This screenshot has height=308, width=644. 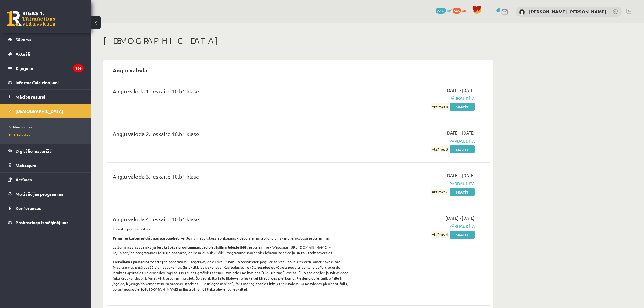 I want to click on legend: Informatīvie ziņojumi, so click(x=49, y=83).